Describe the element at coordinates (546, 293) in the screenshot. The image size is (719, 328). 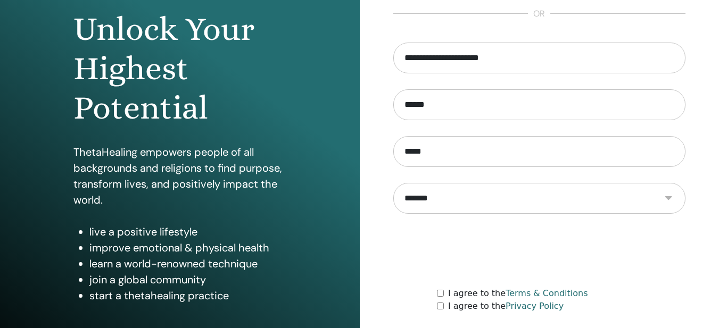
I see `a: Terms & Conditions` at that location.